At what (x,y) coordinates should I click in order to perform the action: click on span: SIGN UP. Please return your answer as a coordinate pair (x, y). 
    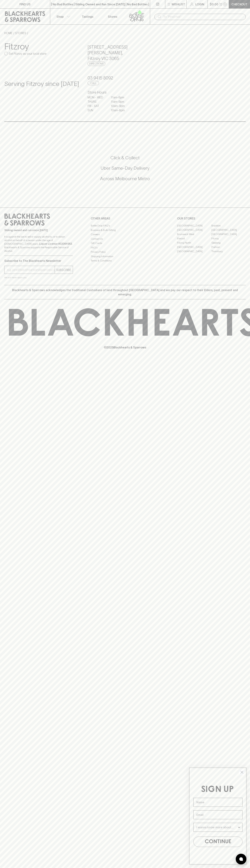
    Looking at the image, I should click on (217, 790).